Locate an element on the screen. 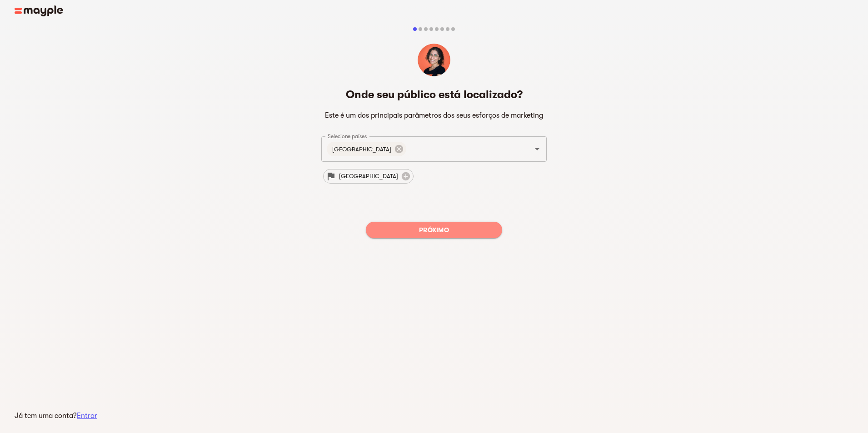 The image size is (868, 433). img: Rakefet is located at coordinates (434, 60).